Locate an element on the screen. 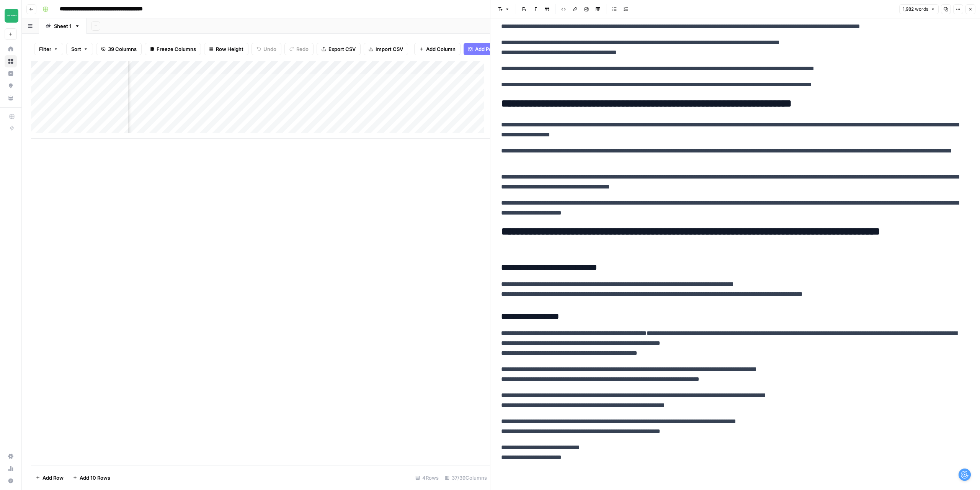  a: Settings is located at coordinates (11, 456).